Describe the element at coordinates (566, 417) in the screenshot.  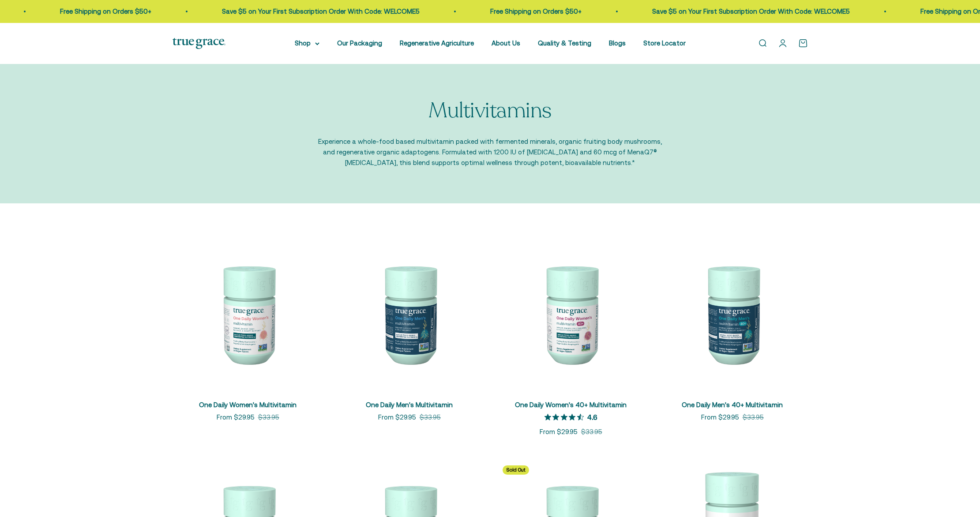
I see `span: 4.6 out 5 stars rating in total 24 reviews` at that location.